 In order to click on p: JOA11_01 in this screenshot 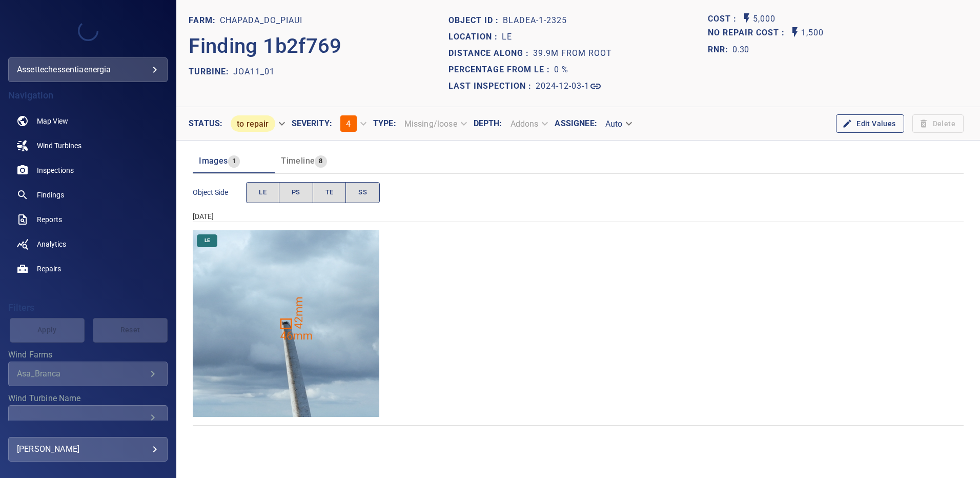, I will do `click(254, 72)`.